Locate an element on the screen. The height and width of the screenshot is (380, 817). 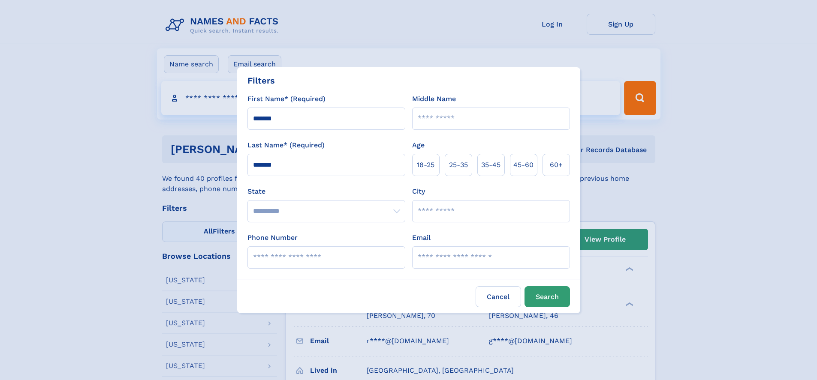
label: First Name* (Required) is located at coordinates (286, 99).